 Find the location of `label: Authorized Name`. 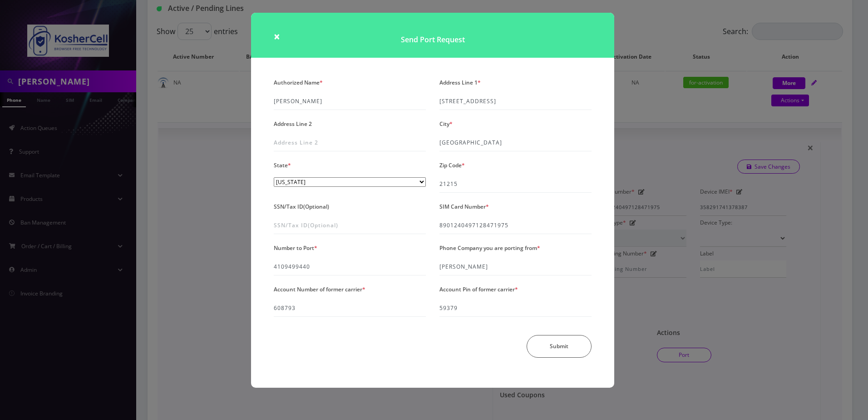

label: Authorized Name is located at coordinates (299, 82).